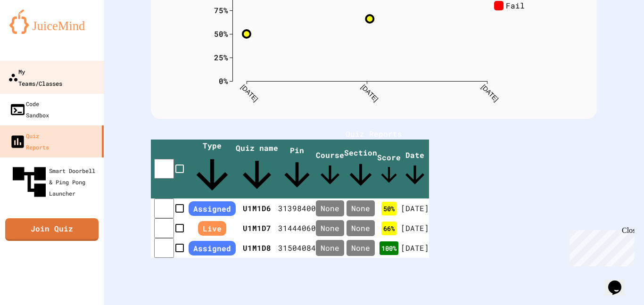 The image size is (644, 305). Describe the element at coordinates (374, 134) in the screenshot. I see `h1: Quiz Reports` at that location.